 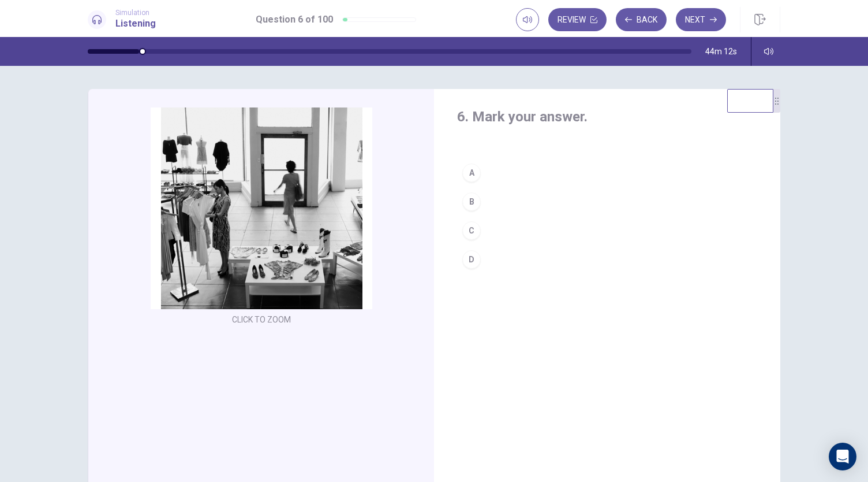 I want to click on div: A, so click(x=471, y=172).